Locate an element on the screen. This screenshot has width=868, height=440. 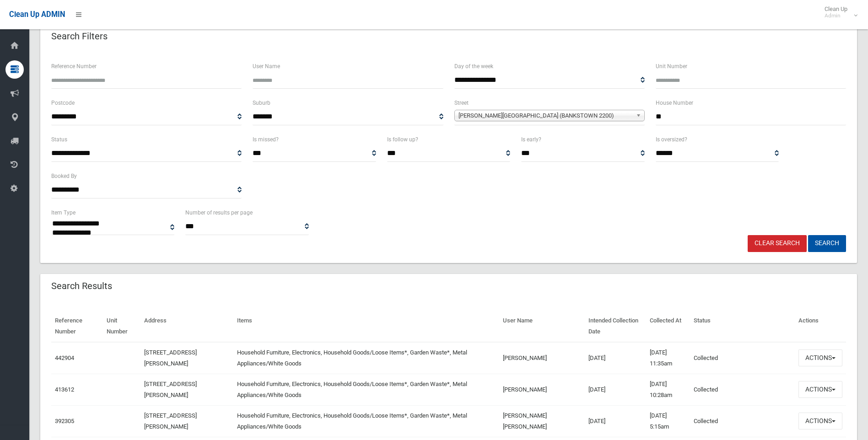
a: Clear Search is located at coordinates (776, 243).